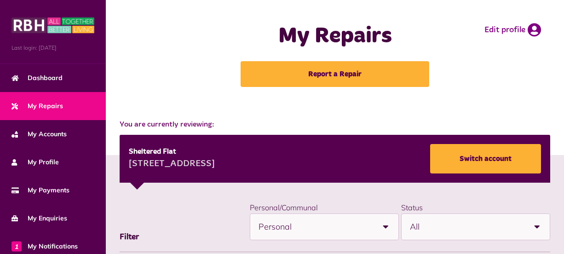 The width and height of the screenshot is (564, 254). I want to click on a: Edit profile, so click(512, 30).